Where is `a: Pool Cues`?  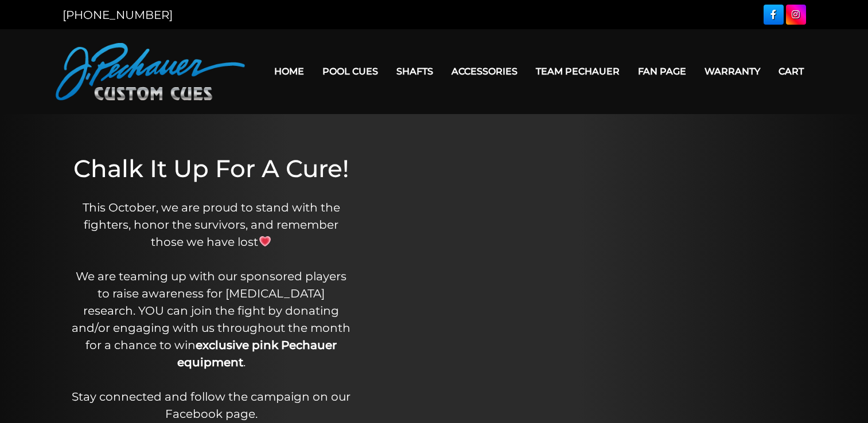
a: Pool Cues is located at coordinates (350, 71).